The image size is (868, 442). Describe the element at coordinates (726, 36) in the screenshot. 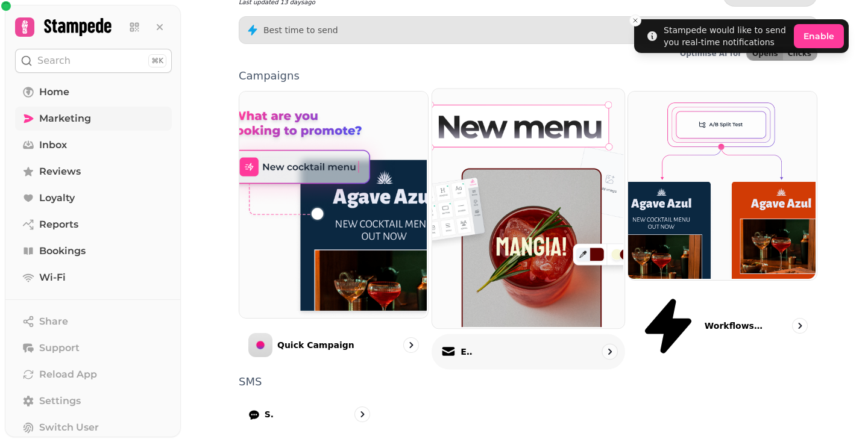

I see `div: Stampede would like to send you real-time notifications` at that location.